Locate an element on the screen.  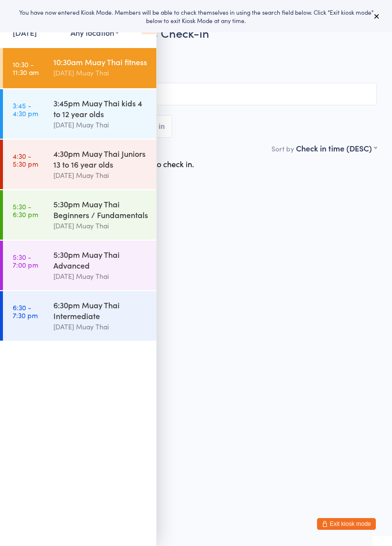
time: 10:30 - 11:30 am is located at coordinates (26, 68).